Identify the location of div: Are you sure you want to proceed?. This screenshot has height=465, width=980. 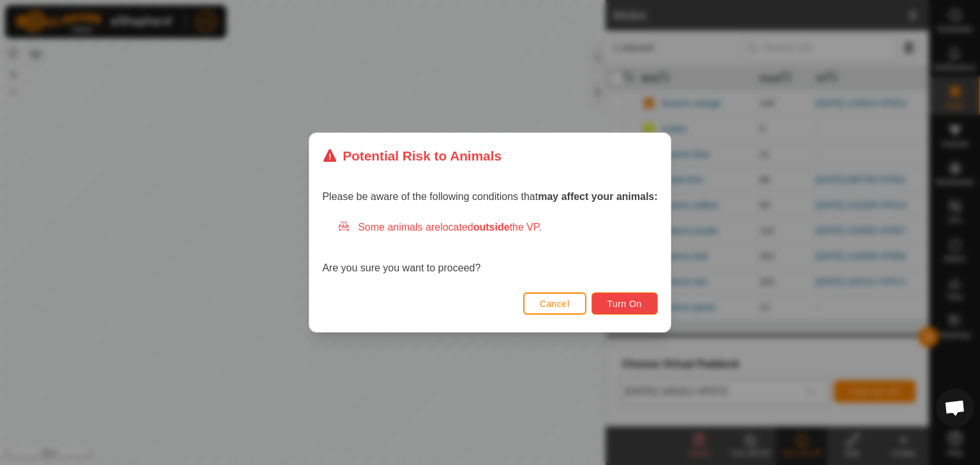
(490, 248).